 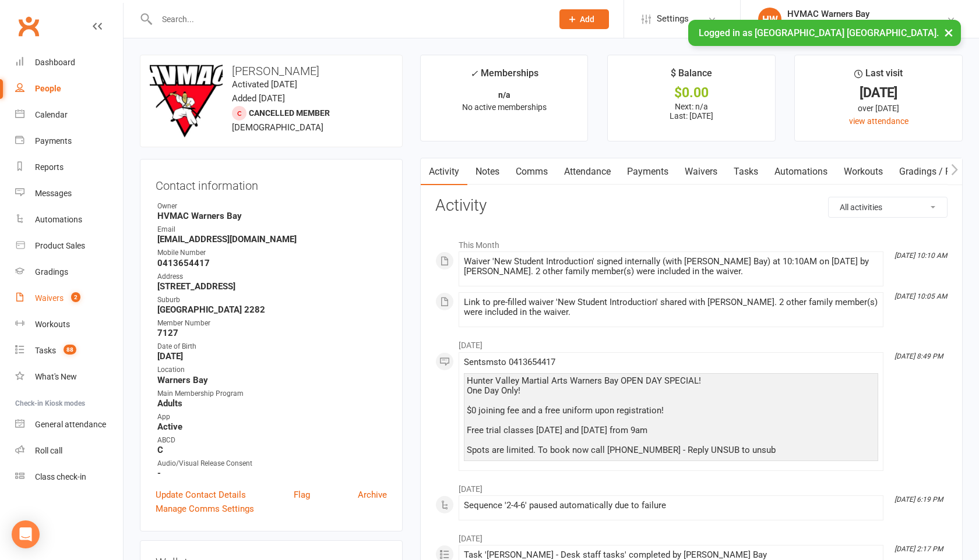 I want to click on div: Open Intercom Messenger, so click(x=26, y=534).